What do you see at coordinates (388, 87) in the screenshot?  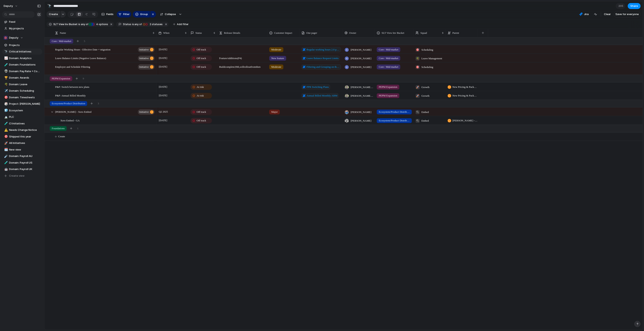 I see `span: PEPM Expansion` at bounding box center [388, 87].